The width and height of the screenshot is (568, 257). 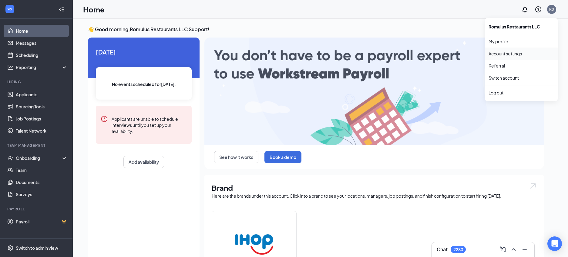 What do you see at coordinates (42, 95) in the screenshot?
I see `a: Applicants` at bounding box center [42, 95].